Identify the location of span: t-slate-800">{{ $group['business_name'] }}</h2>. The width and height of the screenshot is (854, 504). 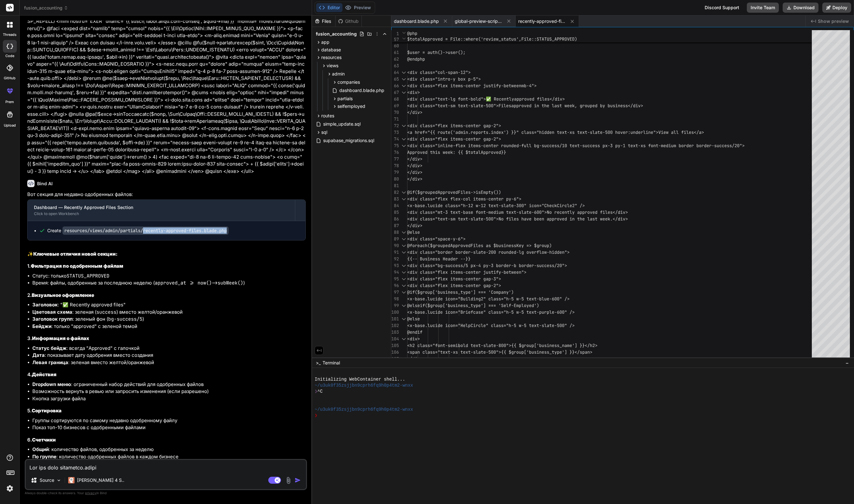
(538, 345).